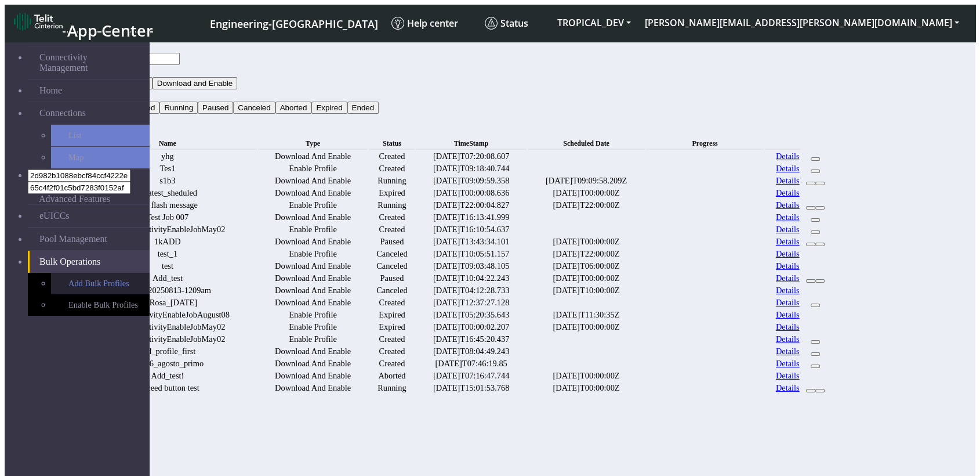 The image size is (980, 476). What do you see at coordinates (168, 388) in the screenshot?
I see `td: proceed button test` at bounding box center [168, 388].